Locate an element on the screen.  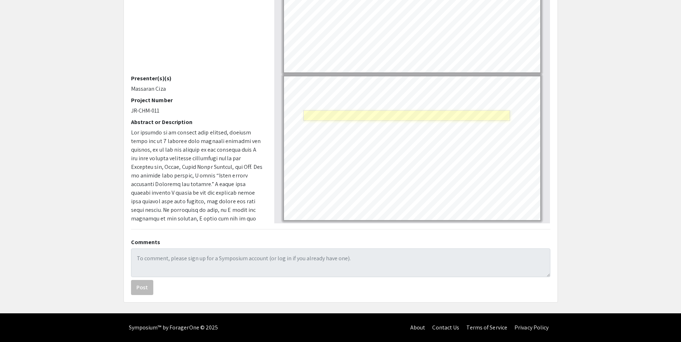
button: Post is located at coordinates (142, 288).